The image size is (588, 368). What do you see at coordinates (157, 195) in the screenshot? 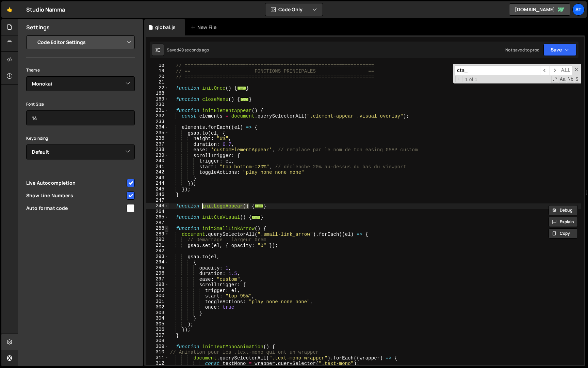
I see `div: 246` at bounding box center [157, 195].